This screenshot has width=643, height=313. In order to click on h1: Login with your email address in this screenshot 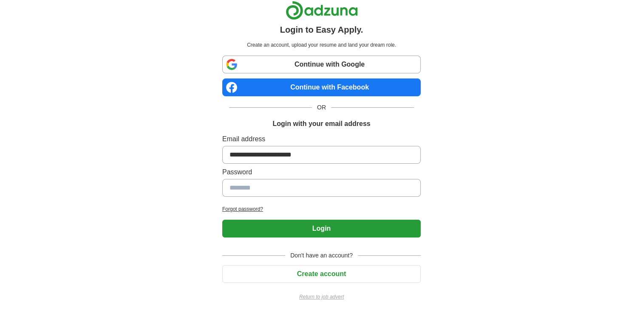, I will do `click(321, 124)`.